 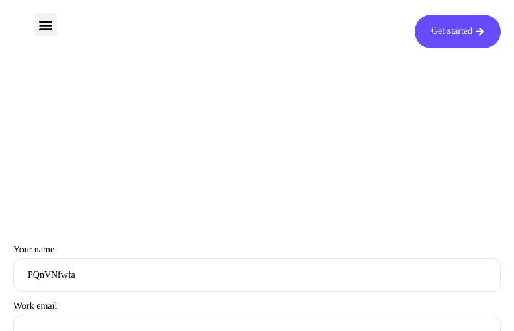 I want to click on label: Your name, so click(x=257, y=269).